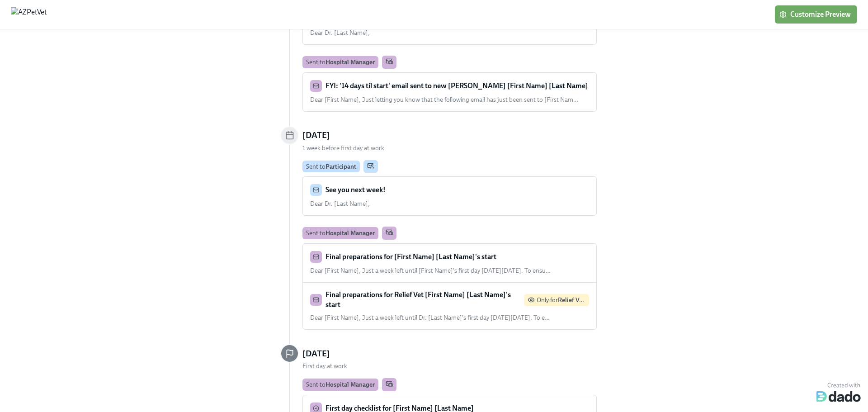  I want to click on img: AZPetVet, so click(28, 14).